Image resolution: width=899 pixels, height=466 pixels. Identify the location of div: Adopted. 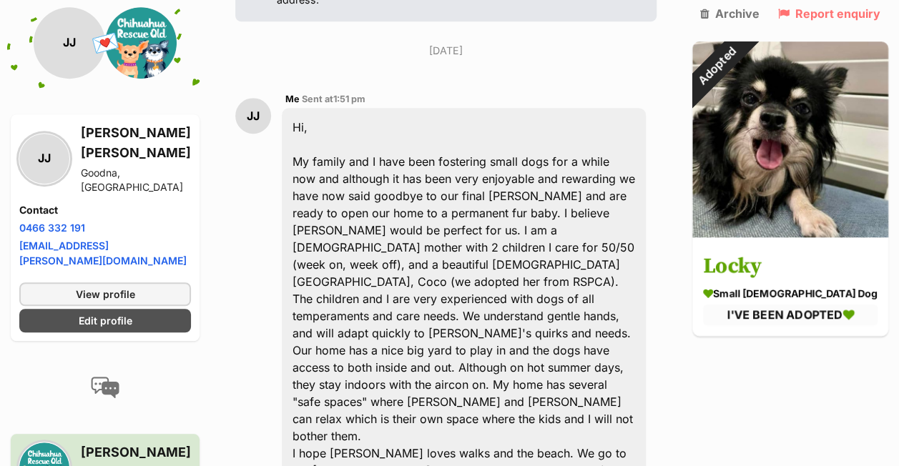
(717, 66).